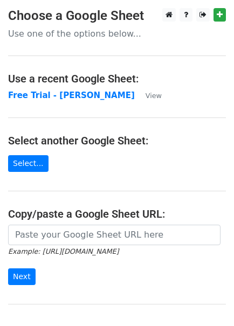 This screenshot has height=326, width=234. What do you see at coordinates (117, 79) in the screenshot?
I see `h4: Use a recent Google Sheet:` at bounding box center [117, 79].